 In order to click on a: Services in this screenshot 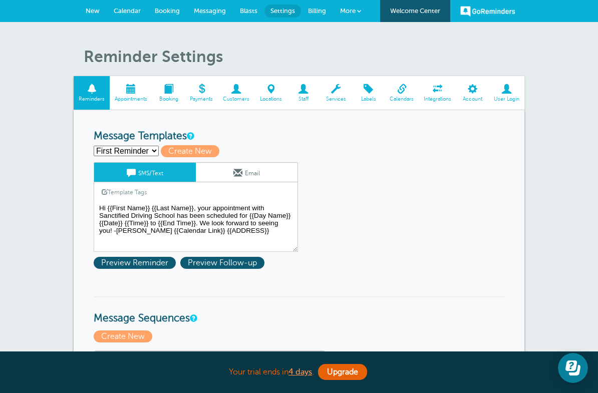, I will do `click(335, 93)`.